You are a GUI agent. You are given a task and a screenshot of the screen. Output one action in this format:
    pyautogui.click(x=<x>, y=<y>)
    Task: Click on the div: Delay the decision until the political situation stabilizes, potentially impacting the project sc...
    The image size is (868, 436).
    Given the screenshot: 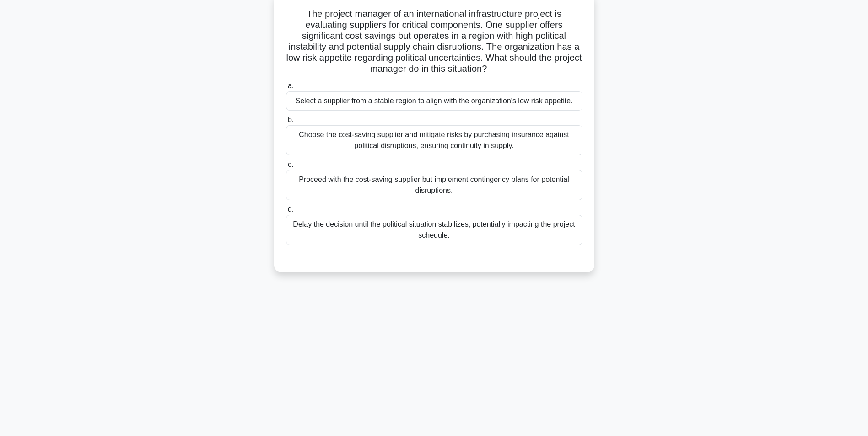 What is the action you would take?
    pyautogui.click(x=434, y=230)
    